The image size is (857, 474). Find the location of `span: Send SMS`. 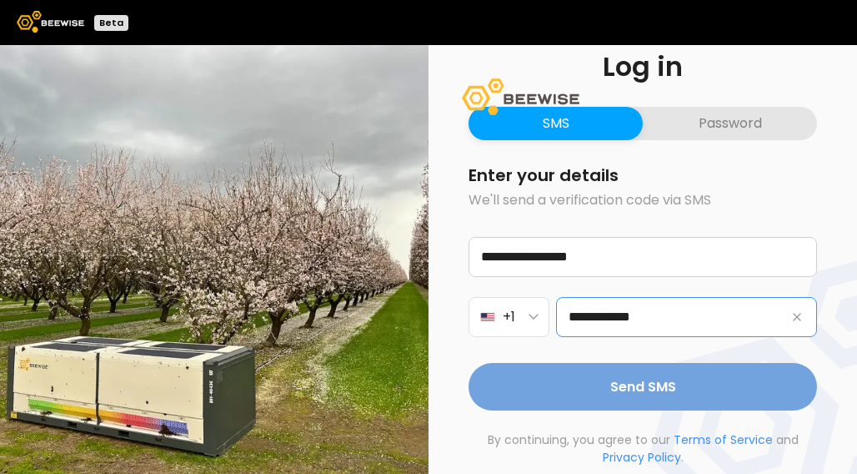

span: Send SMS is located at coordinates (643, 386).